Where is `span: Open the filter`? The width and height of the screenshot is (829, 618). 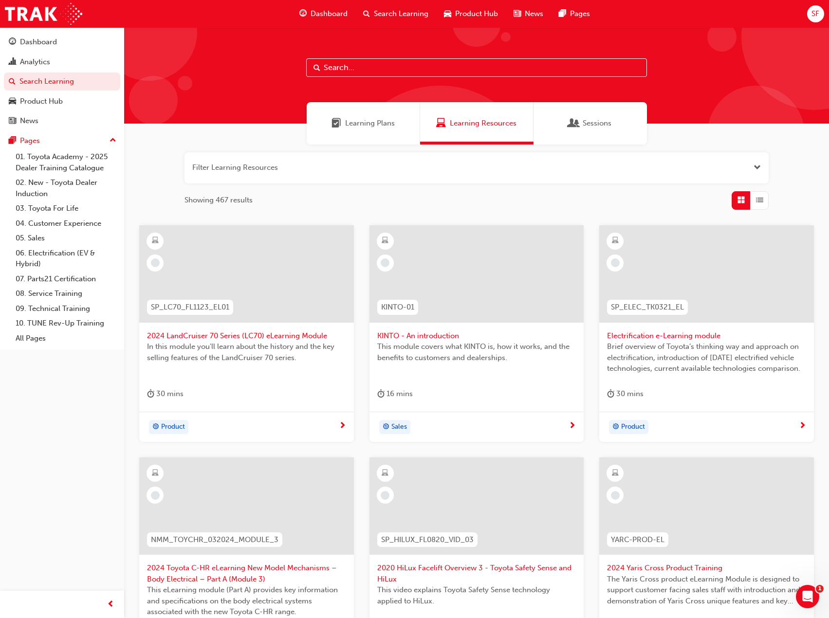
span: Open the filter is located at coordinates (757, 167).